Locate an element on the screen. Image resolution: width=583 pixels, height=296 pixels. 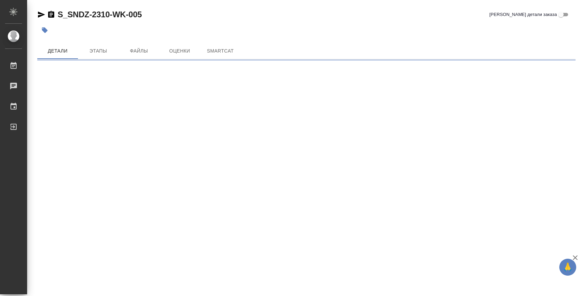
button: Добавить тэг is located at coordinates (45, 30).